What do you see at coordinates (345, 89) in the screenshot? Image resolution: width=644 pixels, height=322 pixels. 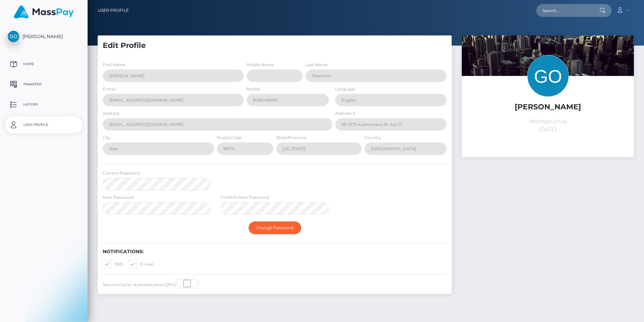 I see `label: Language` at bounding box center [345, 89].